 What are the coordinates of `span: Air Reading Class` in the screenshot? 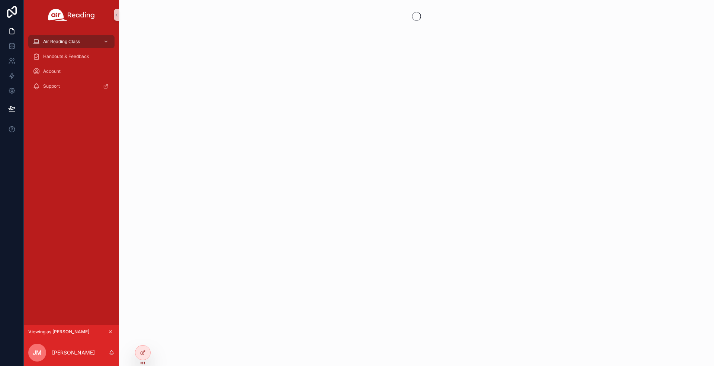 It's located at (61, 42).